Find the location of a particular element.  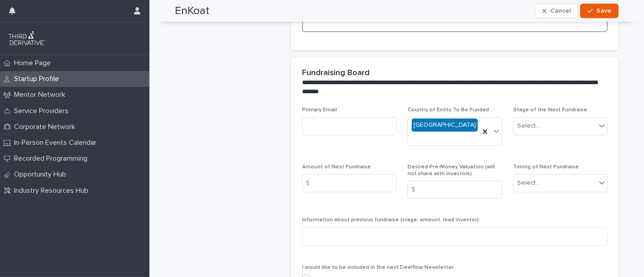

span: Save is located at coordinates (604, 11).